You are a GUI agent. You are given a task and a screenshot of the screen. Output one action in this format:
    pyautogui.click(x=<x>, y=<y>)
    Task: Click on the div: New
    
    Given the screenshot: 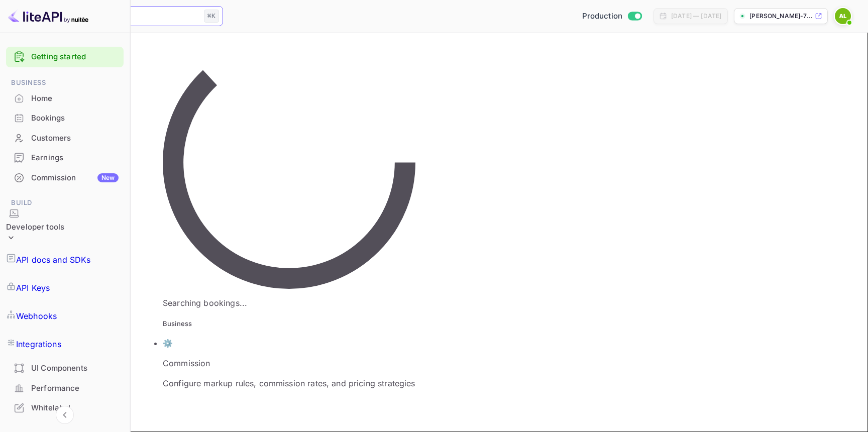 What is the action you would take?
    pyautogui.click(x=108, y=178)
    